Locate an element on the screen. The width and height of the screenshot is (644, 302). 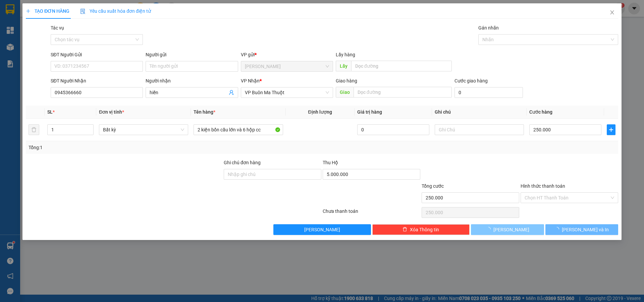
label: Hình thức thanh toán is located at coordinates (543, 186).